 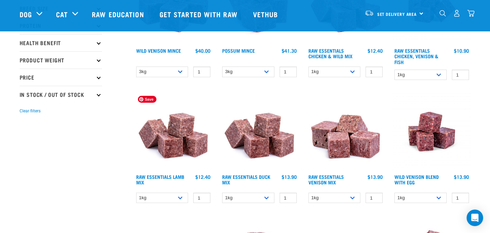 What do you see at coordinates (397, 14) in the screenshot?
I see `span: Set Delivery Area` at bounding box center [397, 14].